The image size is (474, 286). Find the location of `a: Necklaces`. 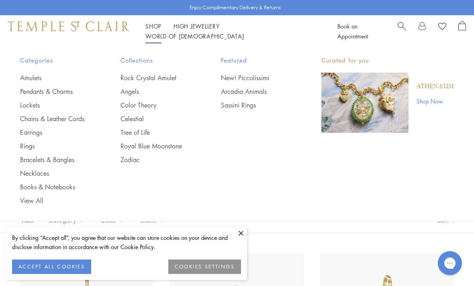

a: Necklaces is located at coordinates (54, 173).